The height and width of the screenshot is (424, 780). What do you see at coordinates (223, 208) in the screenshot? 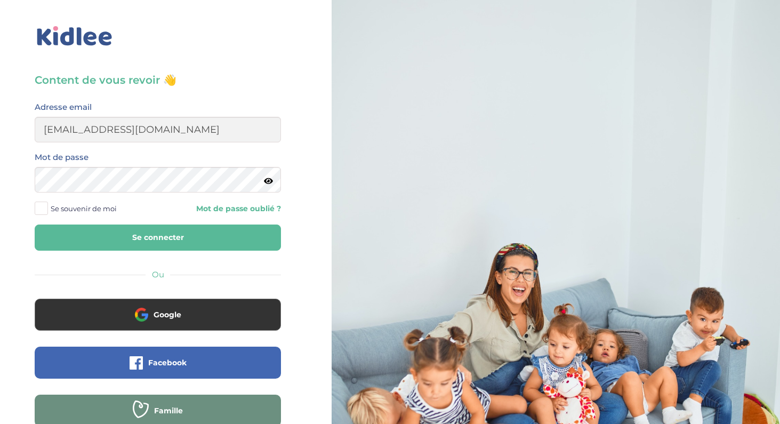
I see `a: Mot de passe oublié ?` at bounding box center [223, 208].